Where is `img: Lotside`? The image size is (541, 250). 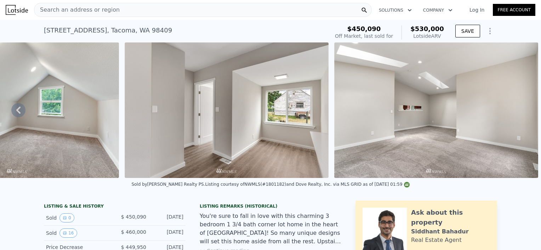 img: Lotside is located at coordinates (17, 10).